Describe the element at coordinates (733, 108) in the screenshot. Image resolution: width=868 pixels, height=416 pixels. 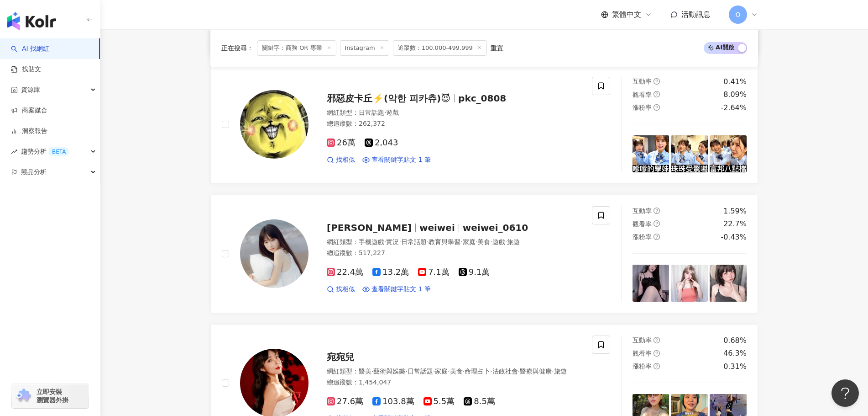
I see `div: -2.64%` at that location.